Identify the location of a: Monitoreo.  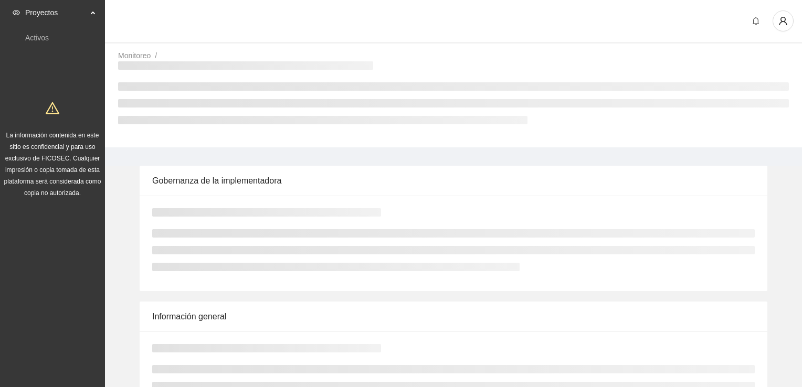
(134, 56).